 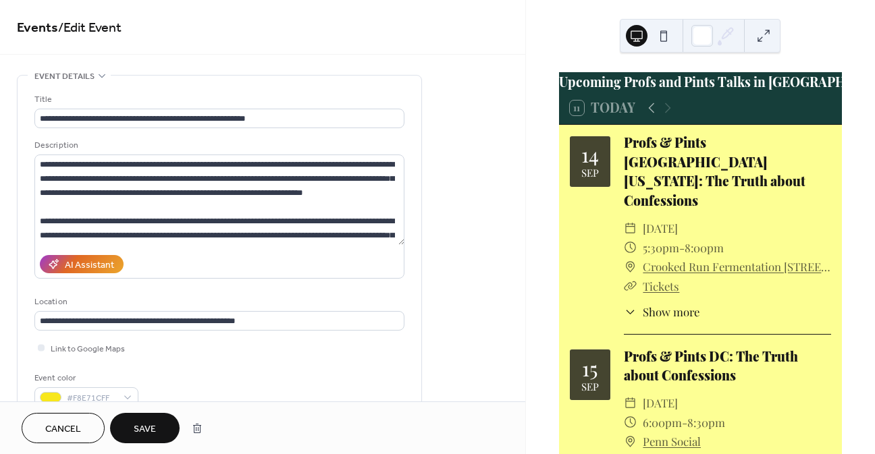 What do you see at coordinates (89, 265) in the screenshot?
I see `div: AI Assistant` at bounding box center [89, 265].